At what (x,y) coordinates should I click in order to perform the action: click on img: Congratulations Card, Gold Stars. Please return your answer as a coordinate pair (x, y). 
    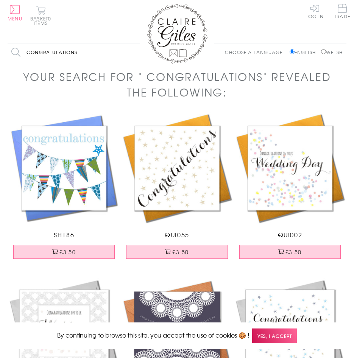
    Looking at the image, I should click on (177, 168).